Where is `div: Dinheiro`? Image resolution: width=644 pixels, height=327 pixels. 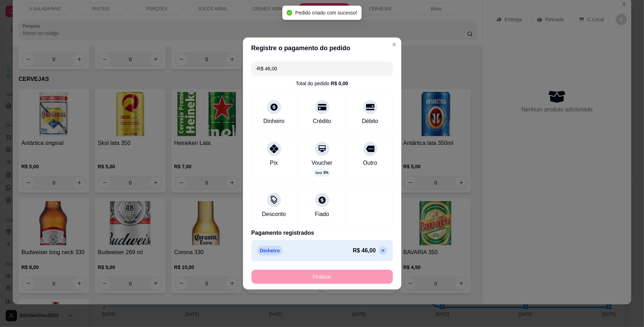 div: Dinheiro is located at coordinates (274, 121).